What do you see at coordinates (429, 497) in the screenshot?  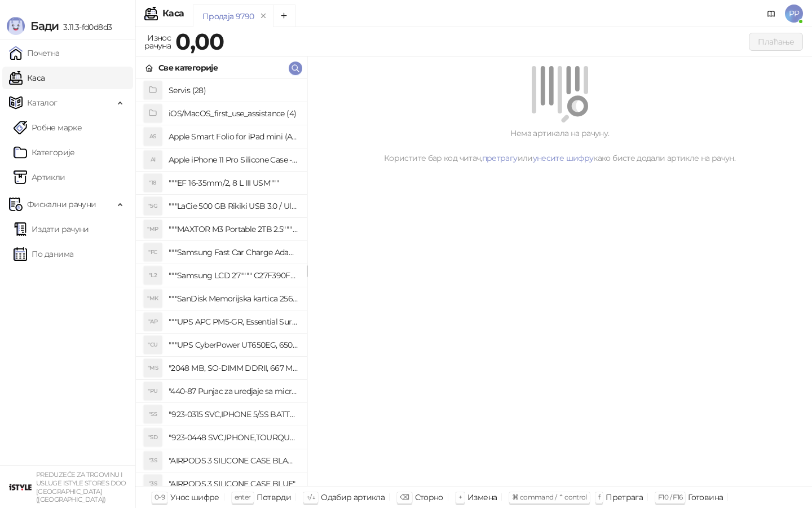 I see `div: Сторно` at bounding box center [429, 497].